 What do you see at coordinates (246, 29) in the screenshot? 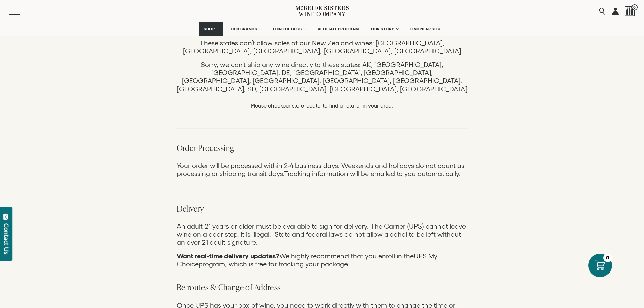
I see `a: OUR BRANDS` at bounding box center [246, 29].